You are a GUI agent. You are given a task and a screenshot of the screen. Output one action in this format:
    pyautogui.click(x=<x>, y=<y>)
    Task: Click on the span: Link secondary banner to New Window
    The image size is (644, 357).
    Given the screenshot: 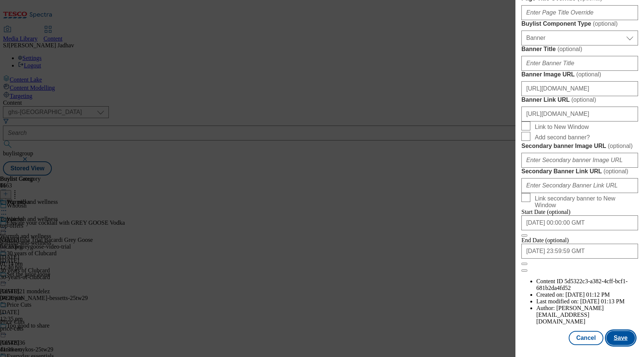 What is the action you would take?
    pyautogui.click(x=585, y=202)
    